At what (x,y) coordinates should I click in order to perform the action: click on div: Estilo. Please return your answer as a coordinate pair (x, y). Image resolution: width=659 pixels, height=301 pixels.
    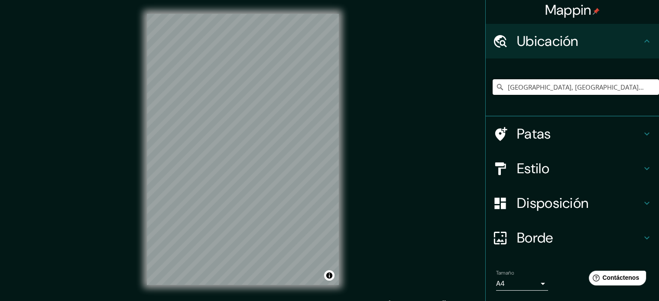
    Looking at the image, I should click on (572, 168).